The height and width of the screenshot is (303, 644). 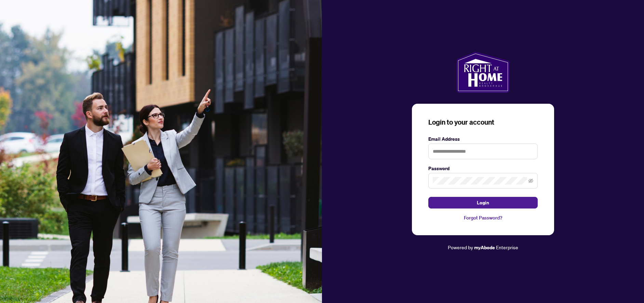 What do you see at coordinates (507, 247) in the screenshot?
I see `span: Enterprise` at bounding box center [507, 247].